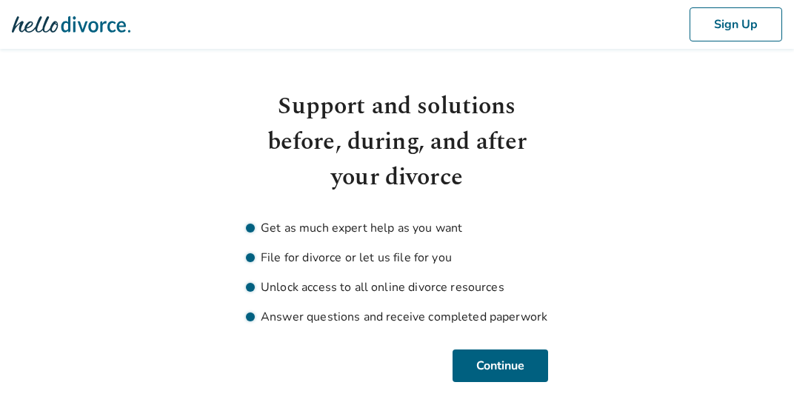 The image size is (794, 405). What do you see at coordinates (397, 142) in the screenshot?
I see `h1: Support and solutions before, during, and after your divorce` at bounding box center [397, 142].